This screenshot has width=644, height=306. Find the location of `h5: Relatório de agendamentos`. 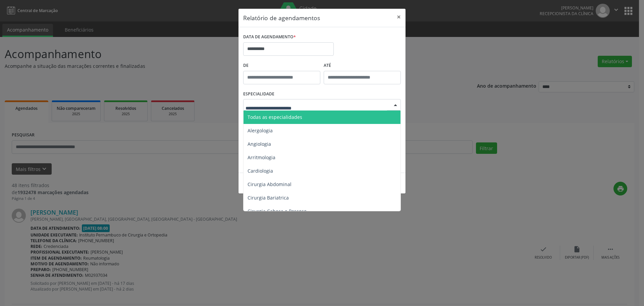

h5: Relatório de agendamentos is located at coordinates (282, 18).